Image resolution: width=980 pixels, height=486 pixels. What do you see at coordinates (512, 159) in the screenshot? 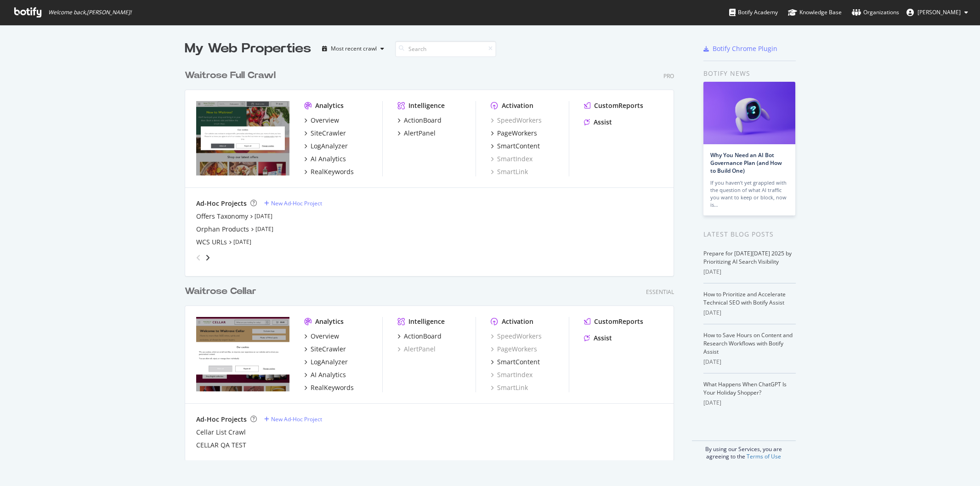
I see `a: SmartIndex` at bounding box center [512, 159].